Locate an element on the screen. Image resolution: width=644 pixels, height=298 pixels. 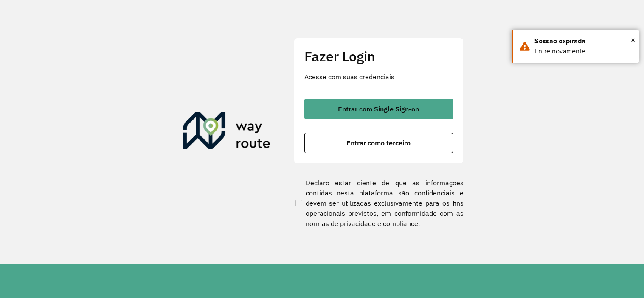
p: Acesse com suas credenciais is located at coordinates (379, 77).